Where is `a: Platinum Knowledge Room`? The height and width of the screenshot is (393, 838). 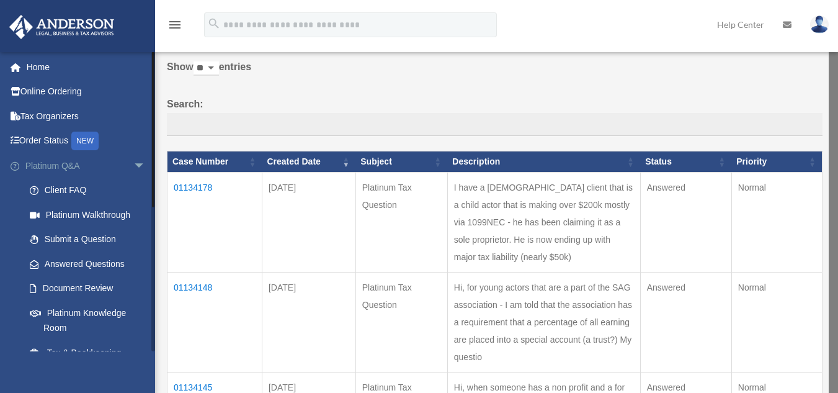
a: Platinum Knowledge Room is located at coordinates (91, 320).